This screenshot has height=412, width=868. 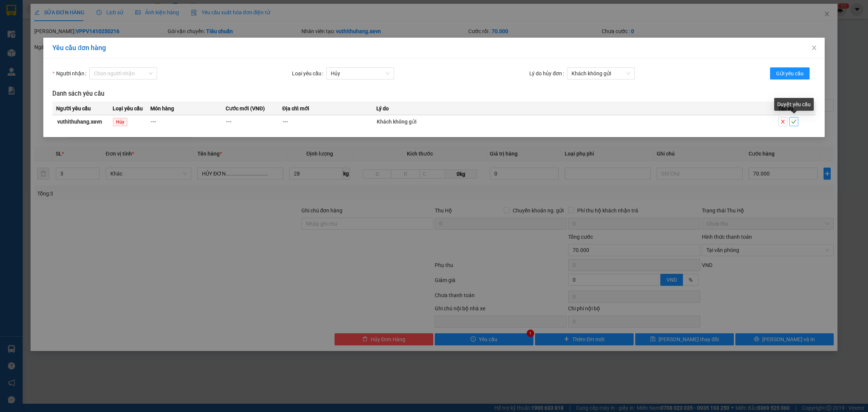 What do you see at coordinates (79, 122) in the screenshot?
I see `strong: vuthithuhang.xevn` at bounding box center [79, 122].